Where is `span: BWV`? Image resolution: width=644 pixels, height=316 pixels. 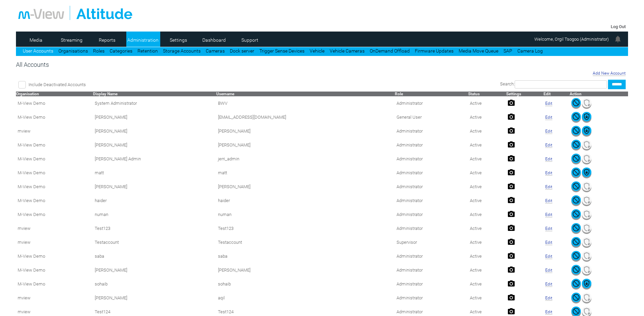
span: BWV is located at coordinates (223, 103).